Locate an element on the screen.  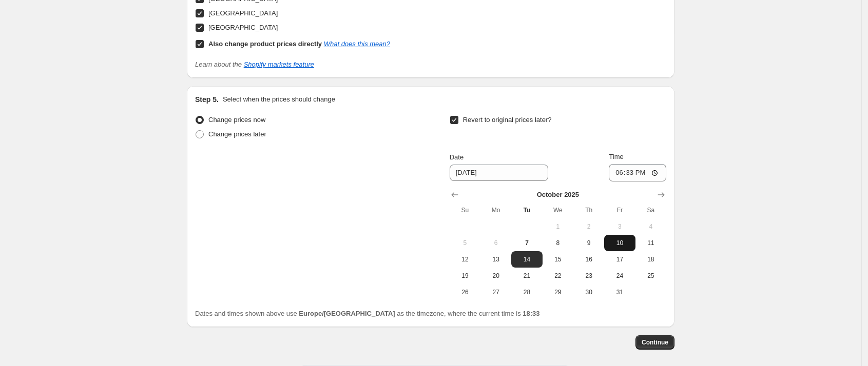
button: Thursday October 23 2025 is located at coordinates (589, 276).